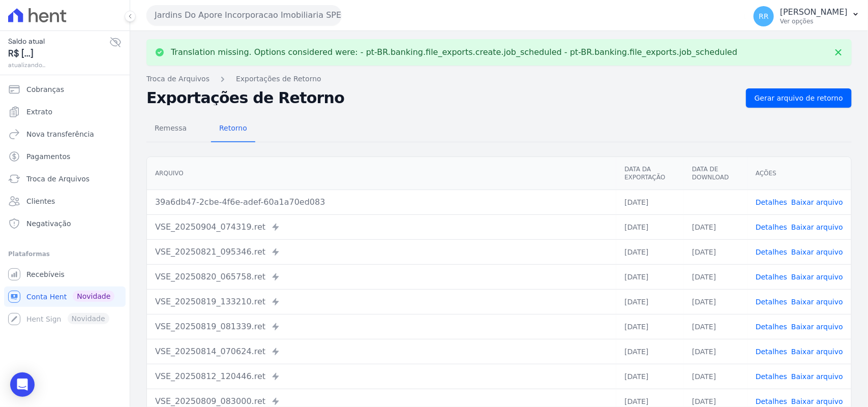 The width and height of the screenshot is (868, 407). I want to click on div: VSE_20250814_070624.ret, so click(381, 351).